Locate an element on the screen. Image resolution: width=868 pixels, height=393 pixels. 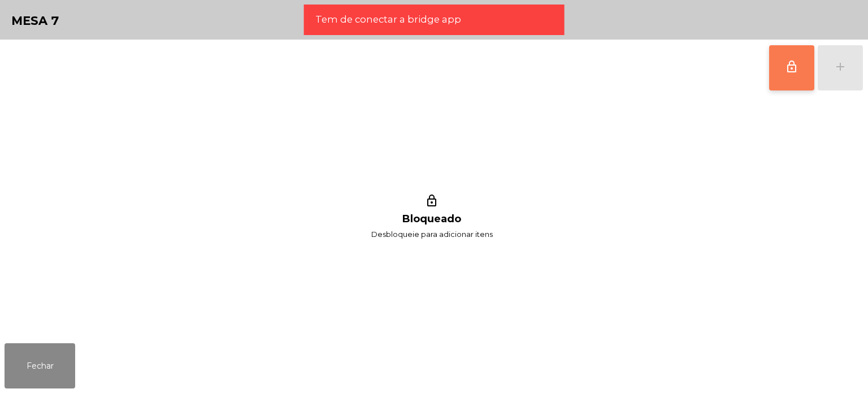
span: Desbloqueie para adicionar itens is located at coordinates (432, 234).